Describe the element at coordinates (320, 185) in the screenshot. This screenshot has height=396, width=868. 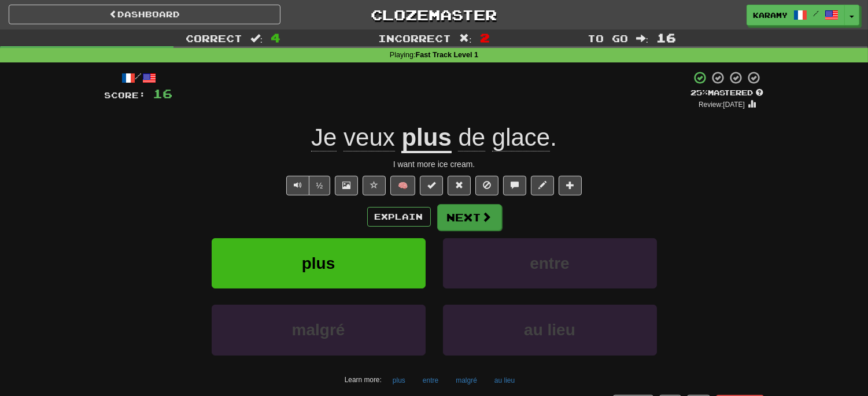
I see `button: ½` at that location.